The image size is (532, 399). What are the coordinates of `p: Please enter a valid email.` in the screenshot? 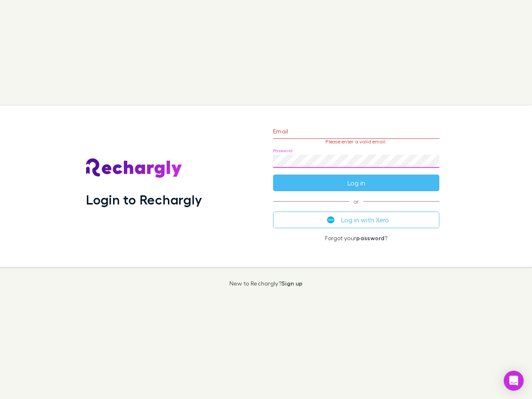 It's located at (356, 142).